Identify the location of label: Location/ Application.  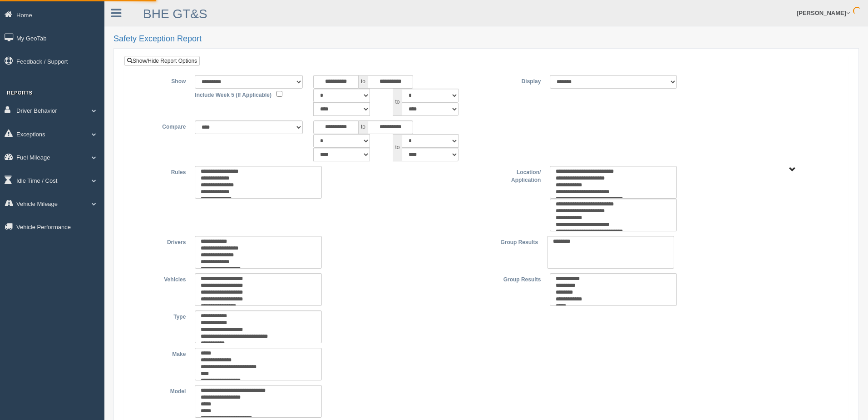
(516, 175).